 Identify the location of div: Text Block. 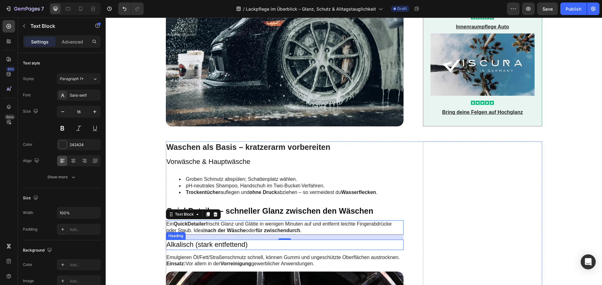
(79, 197).